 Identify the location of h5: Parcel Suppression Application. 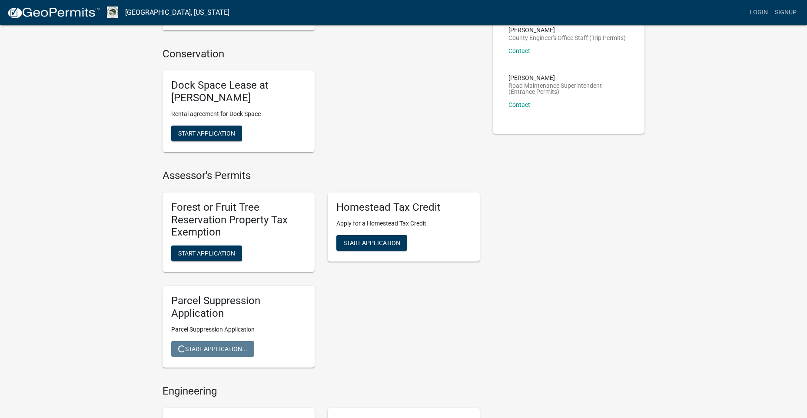
(239, 307).